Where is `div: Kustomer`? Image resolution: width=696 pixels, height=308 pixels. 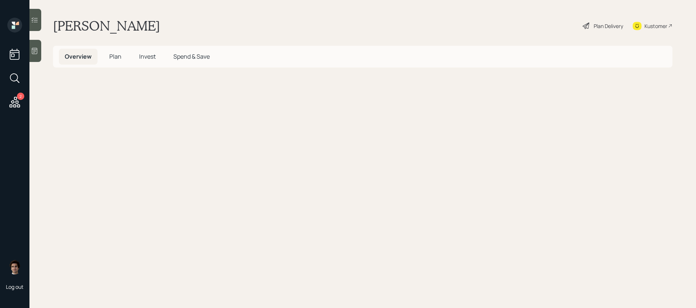
div: Kustomer is located at coordinates (656, 26).